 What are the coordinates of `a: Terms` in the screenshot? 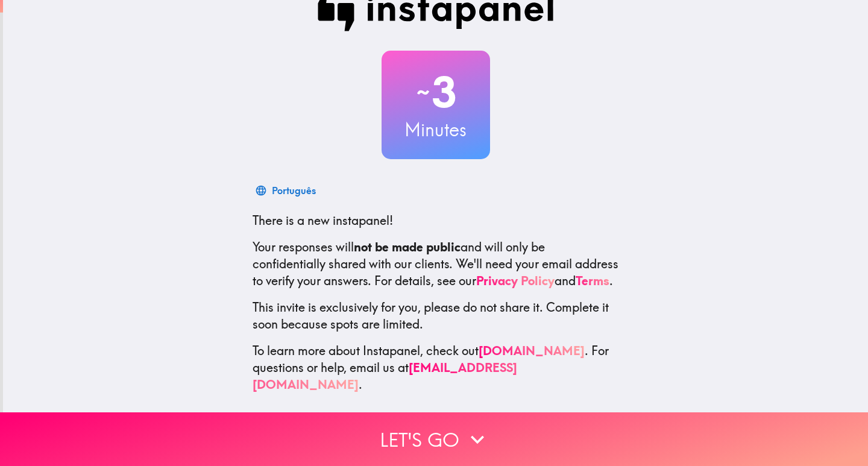 It's located at (592, 281).